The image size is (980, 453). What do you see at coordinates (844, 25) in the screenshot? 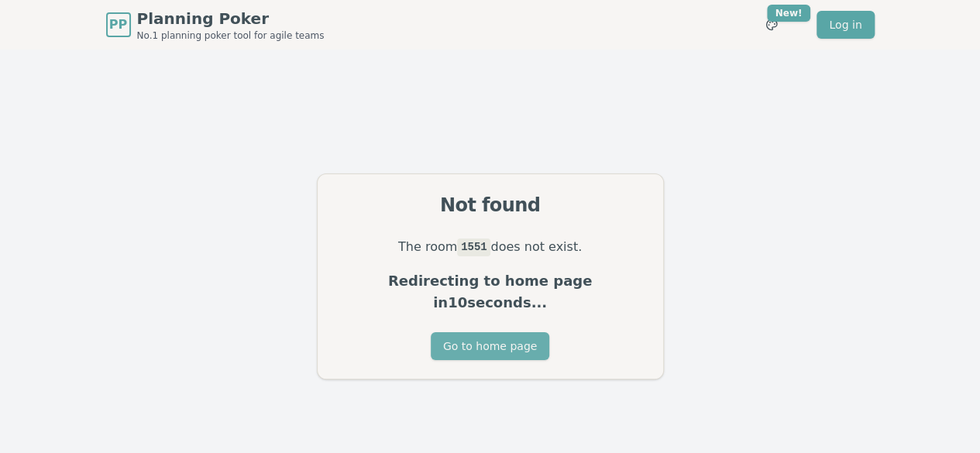
I see `a: Log in` at bounding box center [844, 25].